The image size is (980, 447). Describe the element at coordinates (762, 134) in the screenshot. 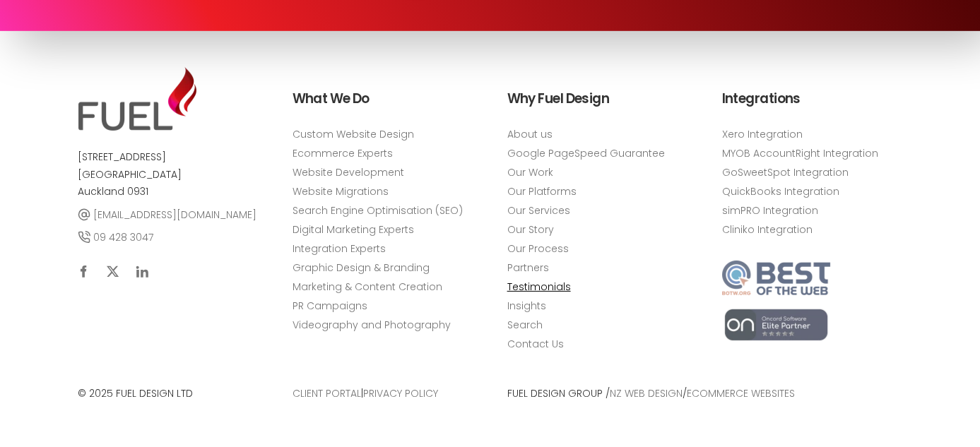

I see `a: Xero Integration` at that location.